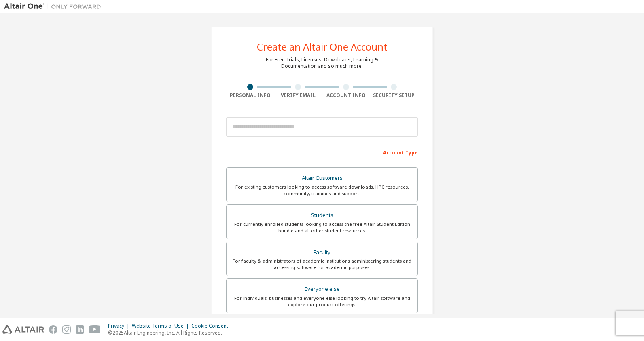 The width and height of the screenshot is (644, 341). What do you see at coordinates (322, 190) in the screenshot?
I see `div: For existing customers looking to access software downloads, HPC resources, community, trainings ...` at bounding box center [322, 190].